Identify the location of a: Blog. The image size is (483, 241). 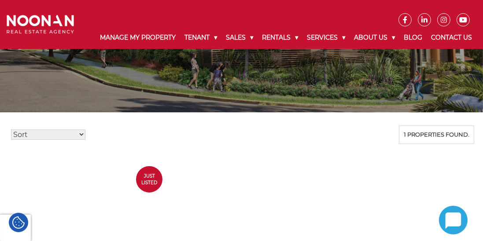
(413, 37).